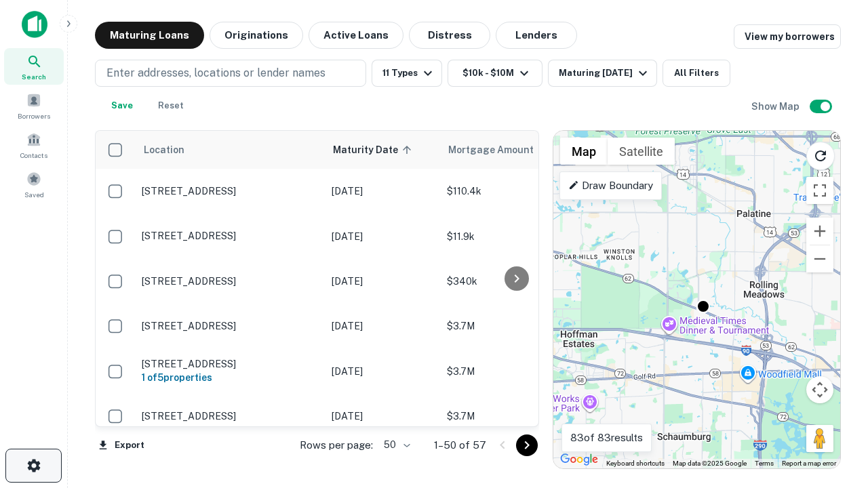 The height and width of the screenshot is (488, 868). I want to click on p: $110.4k, so click(515, 191).